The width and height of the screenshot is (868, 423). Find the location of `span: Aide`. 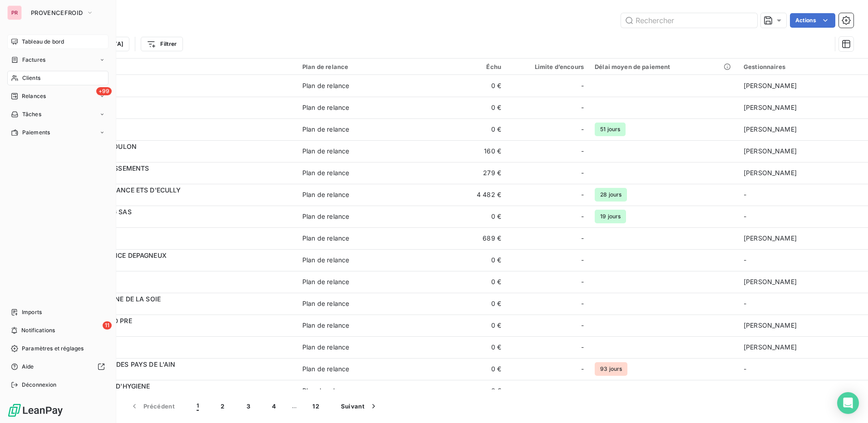

span: Aide is located at coordinates (28, 367).